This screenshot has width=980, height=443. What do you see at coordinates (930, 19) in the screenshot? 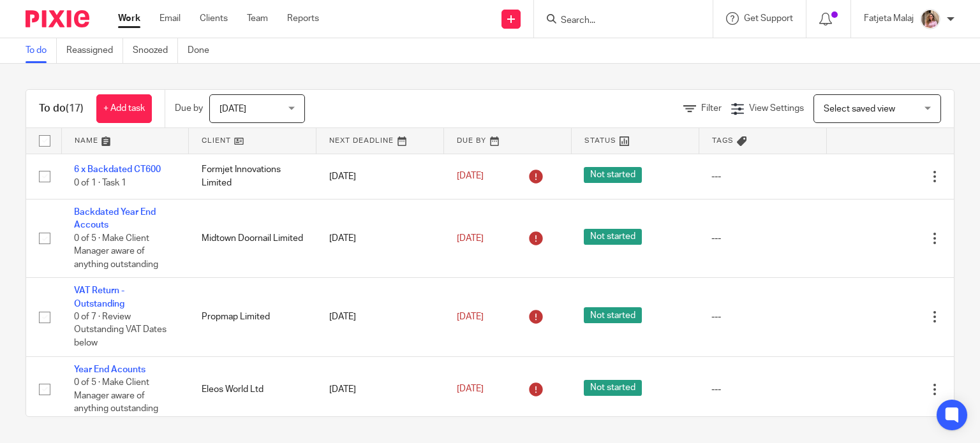
I see `img: MicrosoftTeams-image%20(5).png` at bounding box center [930, 19].